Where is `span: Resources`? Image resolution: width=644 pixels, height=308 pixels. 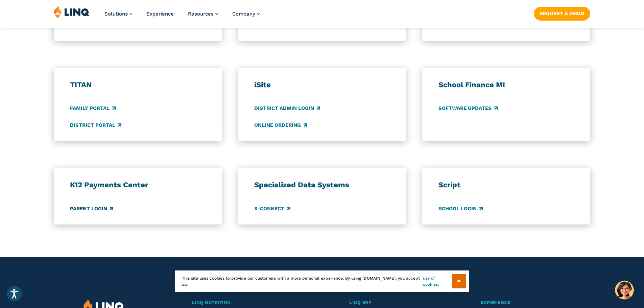
span: Resources is located at coordinates (201, 14).